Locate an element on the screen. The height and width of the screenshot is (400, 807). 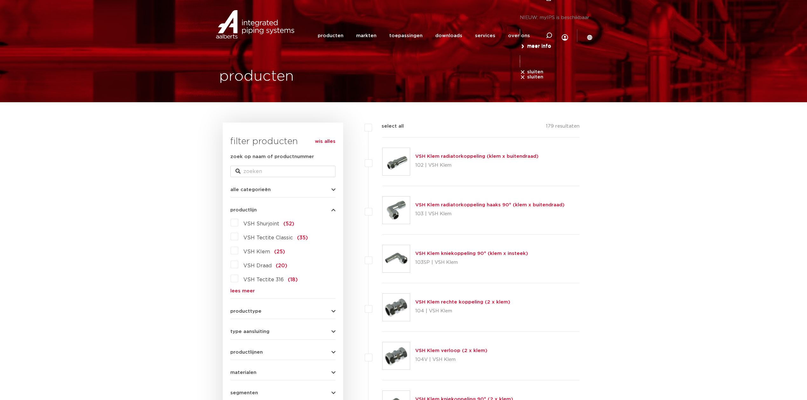
a: sluiten is located at coordinates (531, 77).